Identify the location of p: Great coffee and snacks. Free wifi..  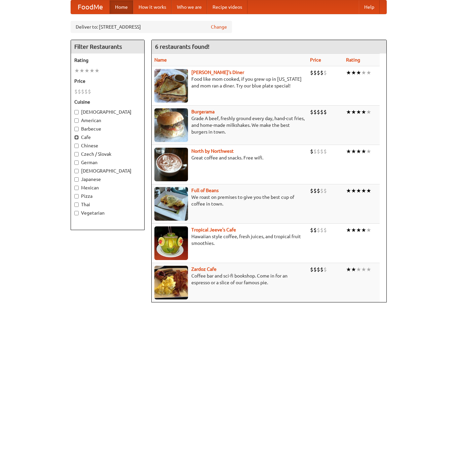
(229, 158).